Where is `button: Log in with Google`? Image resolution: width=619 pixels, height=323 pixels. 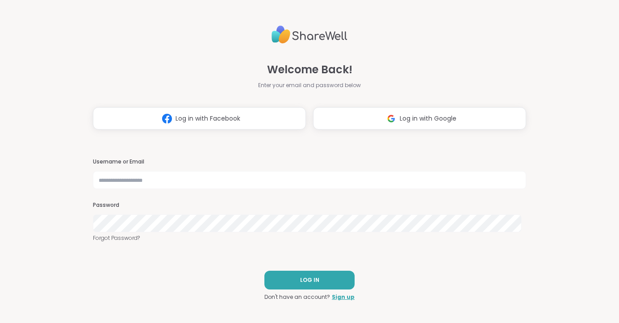 button: Log in with Google is located at coordinates (419, 118).